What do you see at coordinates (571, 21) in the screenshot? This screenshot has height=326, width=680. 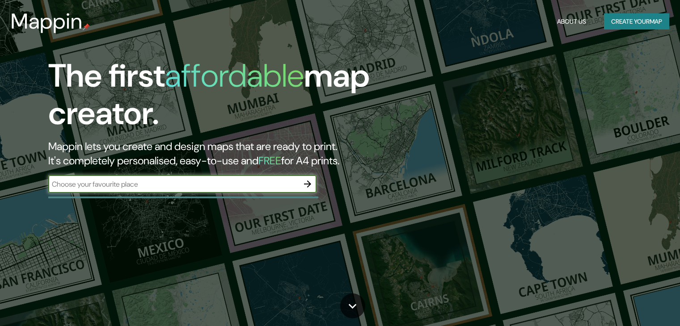 I see `button: About Us` at bounding box center [571, 21].